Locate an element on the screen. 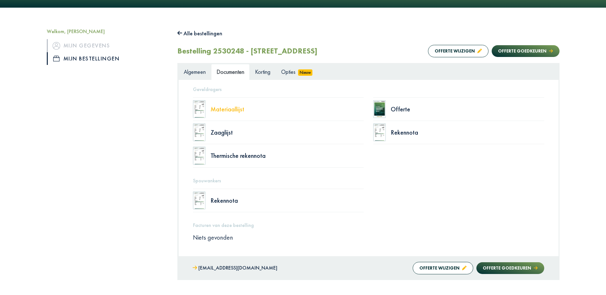 This screenshot has height=295, width=606. ul: Tabs is located at coordinates (368, 72).